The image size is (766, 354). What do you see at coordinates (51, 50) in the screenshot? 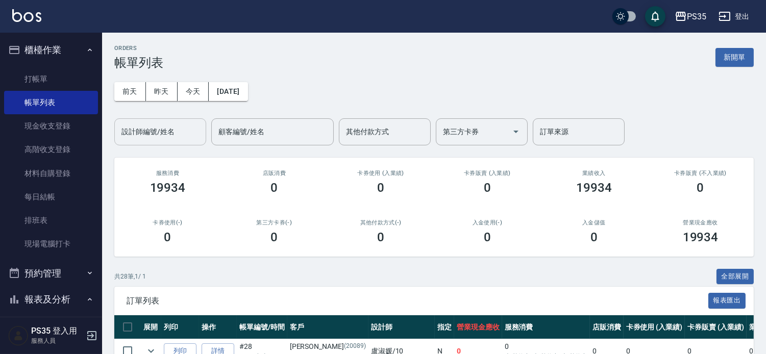
I see `button: 櫃檯作業` at bounding box center [51, 50].